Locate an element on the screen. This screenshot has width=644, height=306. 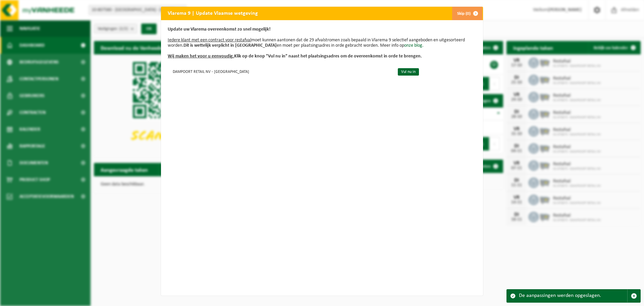
u: Wij maken het voor u eenvoudig. is located at coordinates (201, 56).